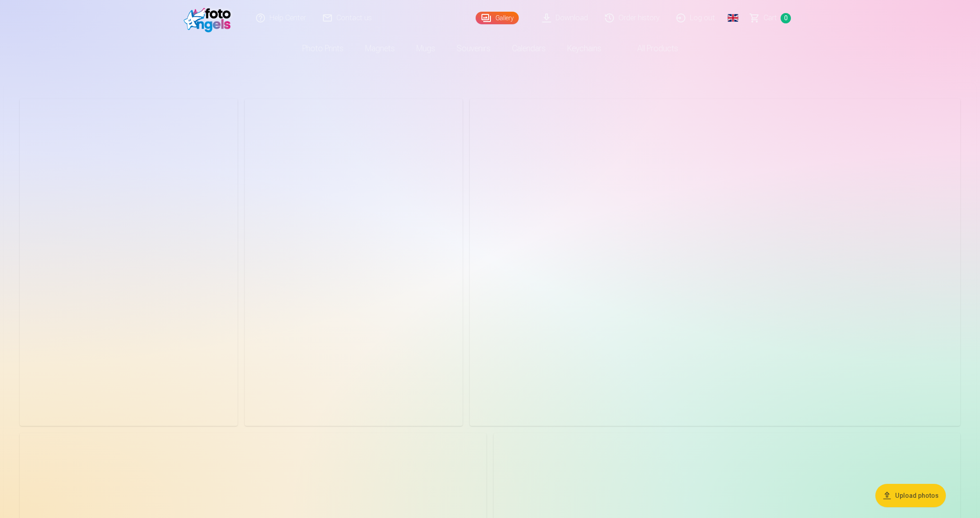  I want to click on a: Calendars, so click(529, 48).